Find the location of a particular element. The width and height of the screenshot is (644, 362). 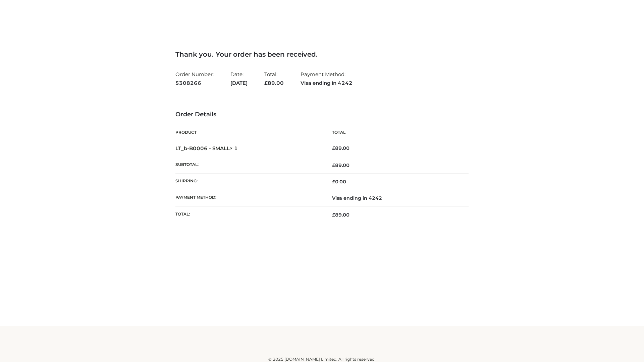

bdi: 0.00 is located at coordinates (339, 182).